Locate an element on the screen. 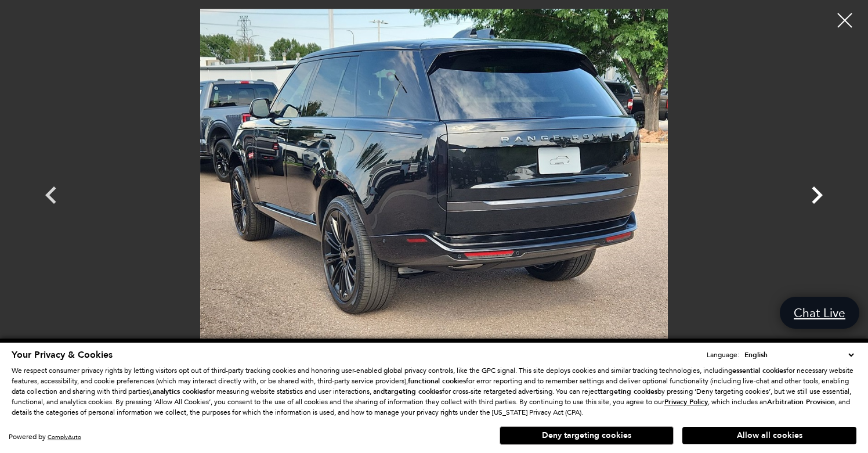 The image size is (868, 453). img: New 2025 Santorini Black LAND ROVER SE image 11 is located at coordinates (434, 184).